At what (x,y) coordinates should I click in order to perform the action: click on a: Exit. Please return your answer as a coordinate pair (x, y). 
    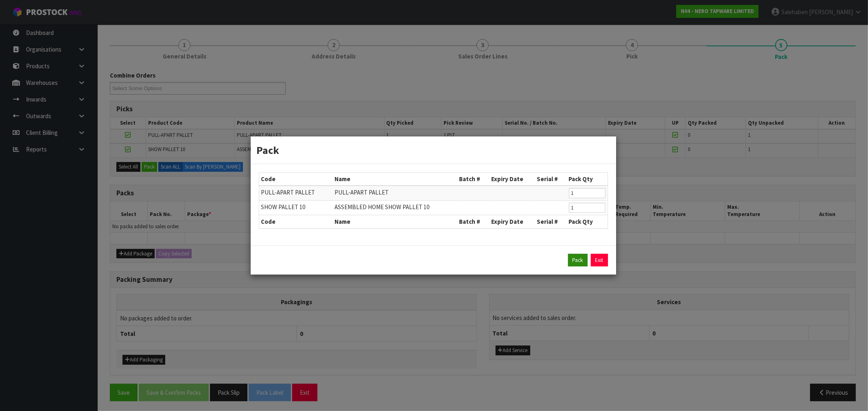
    Looking at the image, I should click on (599, 260).